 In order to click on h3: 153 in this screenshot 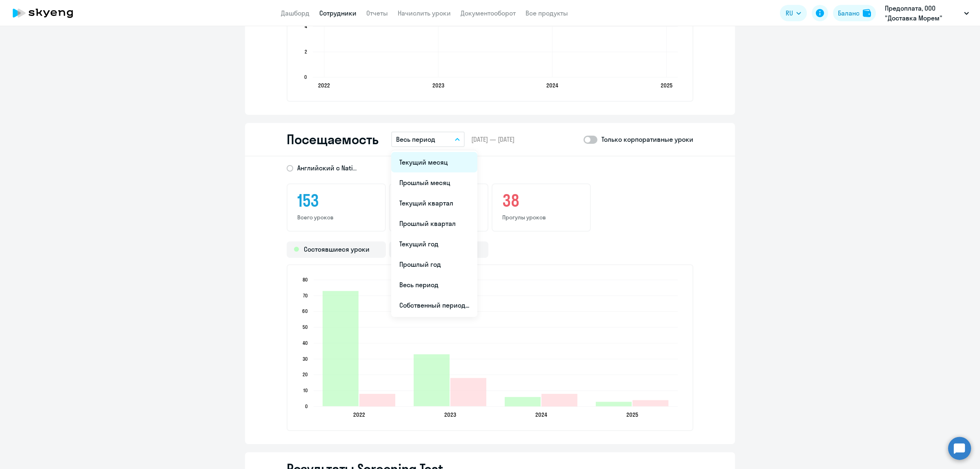, I will do `click(336, 201)`.